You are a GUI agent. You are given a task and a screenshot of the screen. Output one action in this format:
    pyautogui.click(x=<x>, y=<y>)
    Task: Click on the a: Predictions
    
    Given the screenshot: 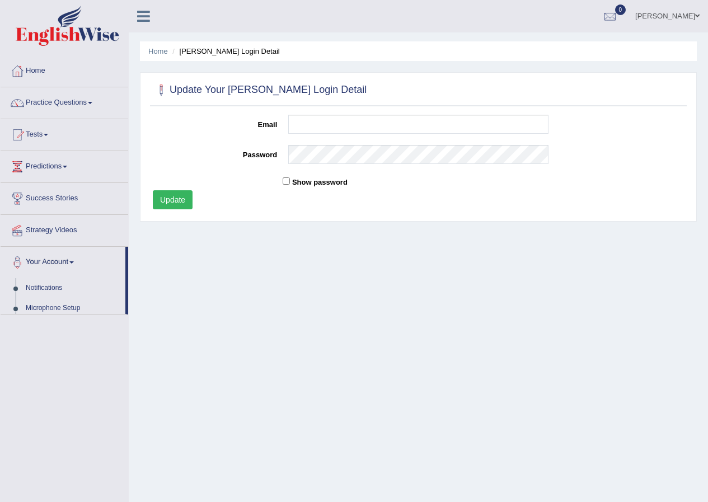 What is the action you would take?
    pyautogui.click(x=64, y=165)
    